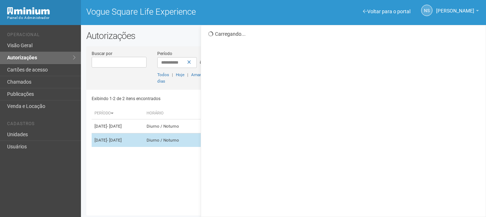  Describe the element at coordinates (165, 54) in the screenshot. I see `label: Período` at that location.